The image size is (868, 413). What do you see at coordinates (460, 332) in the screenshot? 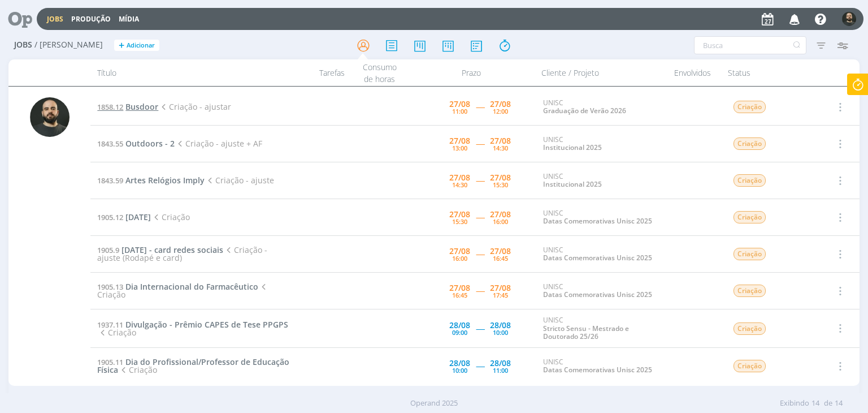
I see `div: 09:00` at bounding box center [460, 332].